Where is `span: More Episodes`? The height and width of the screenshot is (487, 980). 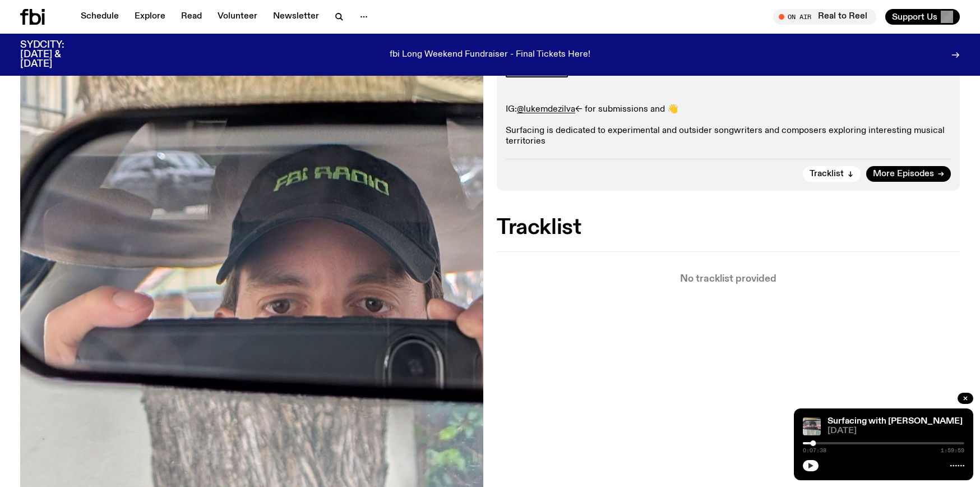 span: More Episodes is located at coordinates (903, 174).